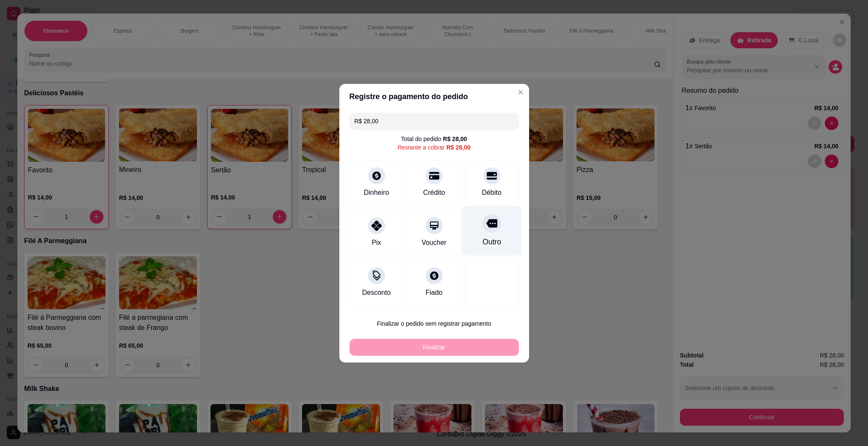 The image size is (868, 446). Describe the element at coordinates (377, 193) in the screenshot. I see `div: Dinheiro` at that location.